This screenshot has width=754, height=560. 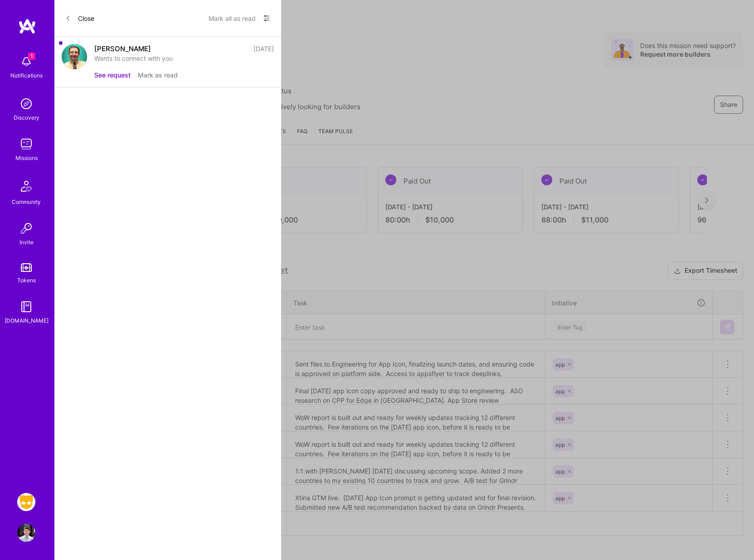 I want to click on img: guide book, so click(x=26, y=306).